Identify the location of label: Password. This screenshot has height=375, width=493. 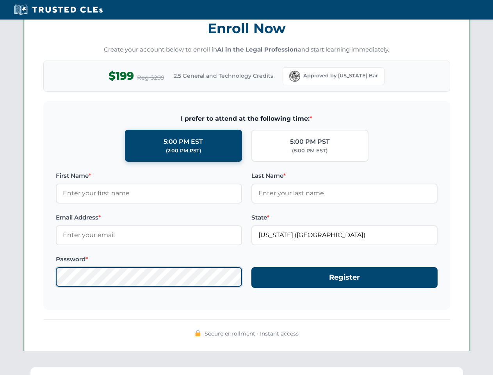
(149, 259).